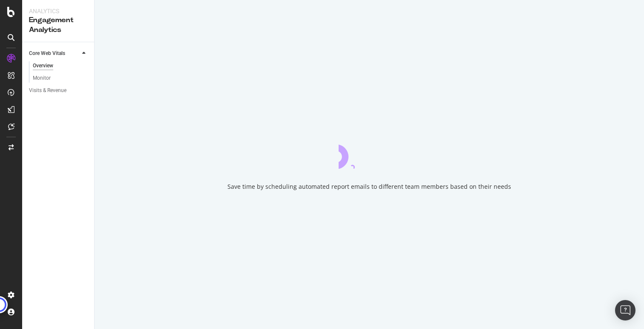 Image resolution: width=644 pixels, height=329 pixels. Describe the element at coordinates (58, 90) in the screenshot. I see `a: Visits & Revenue` at that location.